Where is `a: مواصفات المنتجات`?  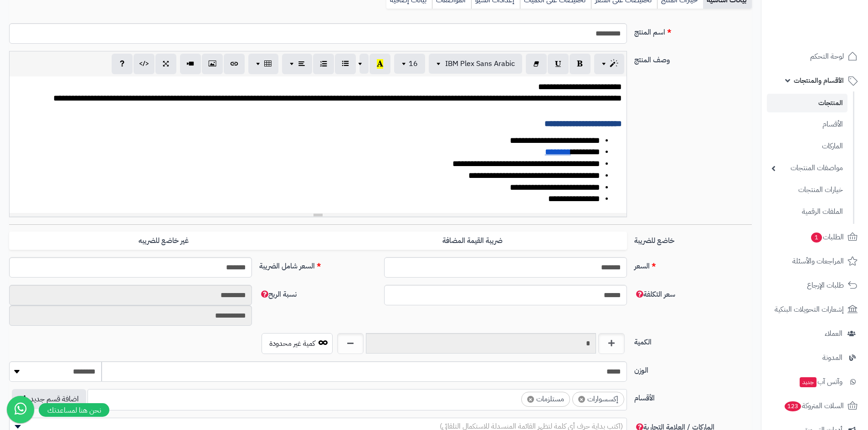
a: مواصفات المنتجات is located at coordinates (807, 168).